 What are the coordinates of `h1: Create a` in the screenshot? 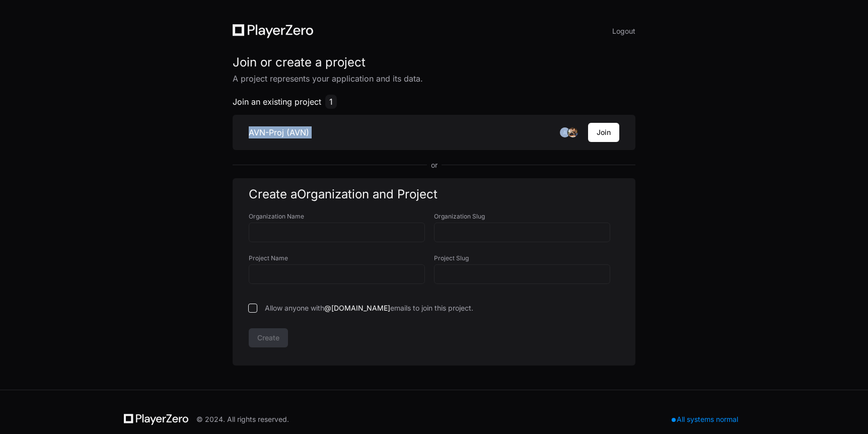 It's located at (434, 195).